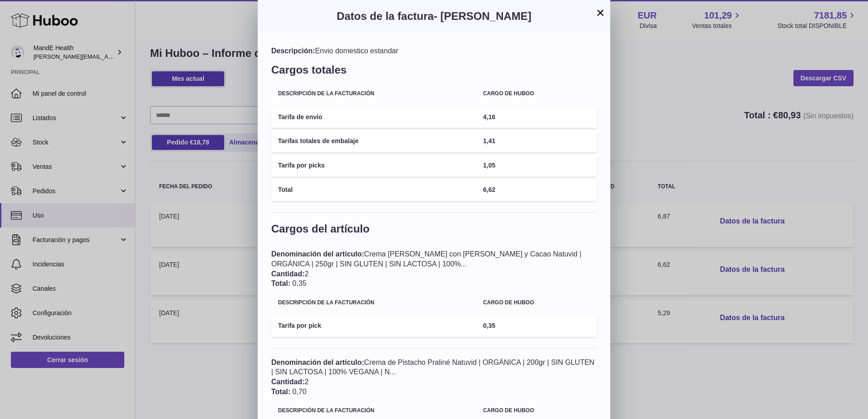 This screenshot has height=419, width=868. What do you see at coordinates (434, 72) in the screenshot?
I see `h3: Cargos totales` at bounding box center [434, 72].